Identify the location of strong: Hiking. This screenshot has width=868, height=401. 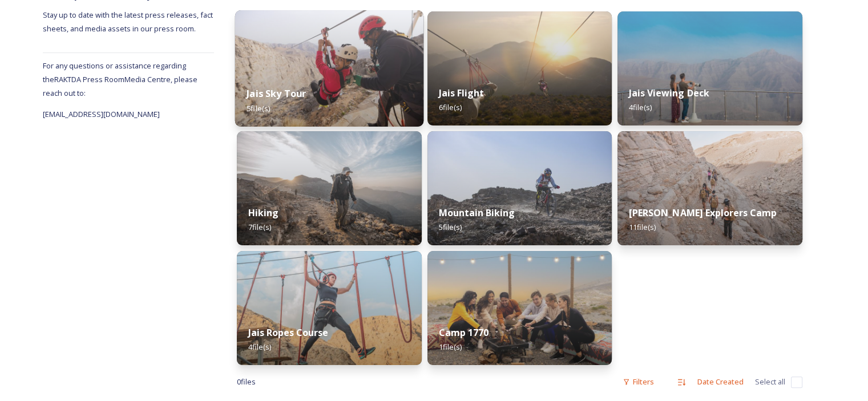
(263, 212).